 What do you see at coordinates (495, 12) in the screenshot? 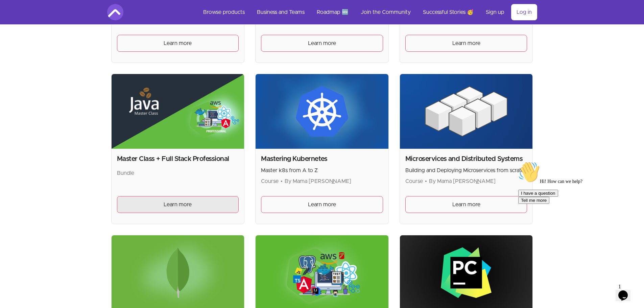
I see `a: Sign up` at bounding box center [495, 12].